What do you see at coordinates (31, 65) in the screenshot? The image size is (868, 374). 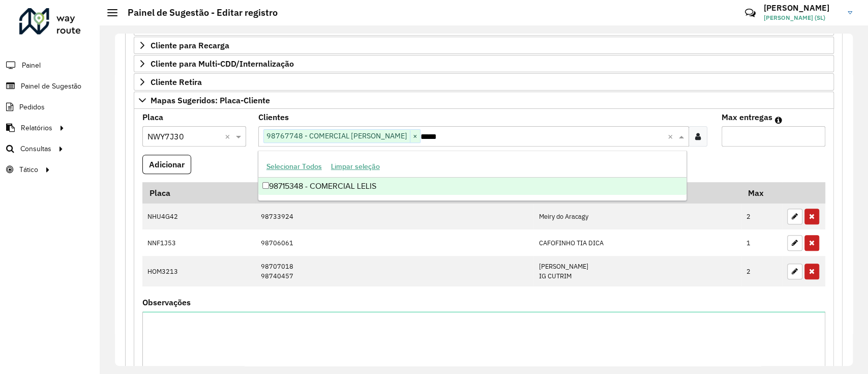 I see `span: Painel` at bounding box center [31, 65].